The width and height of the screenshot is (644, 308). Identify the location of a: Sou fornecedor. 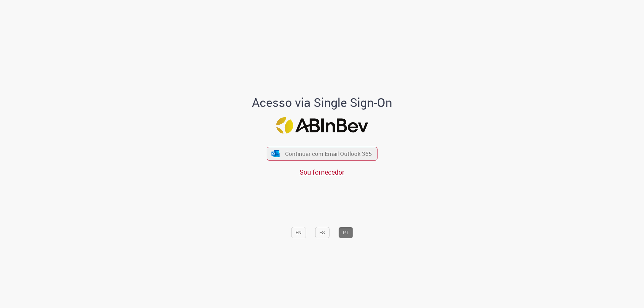
(322, 172).